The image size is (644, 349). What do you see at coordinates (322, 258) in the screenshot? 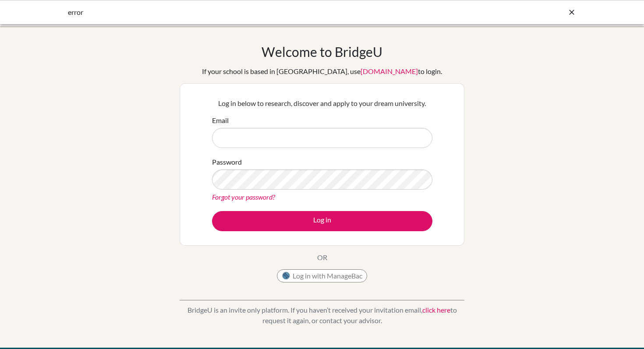
I see `p: OR` at bounding box center [322, 258].